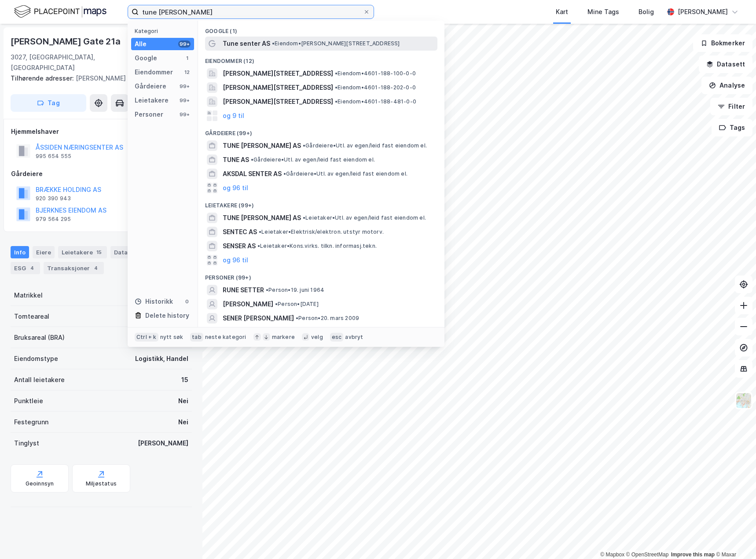 The width and height of the screenshot is (756, 559). I want to click on div: Alle, so click(141, 44).